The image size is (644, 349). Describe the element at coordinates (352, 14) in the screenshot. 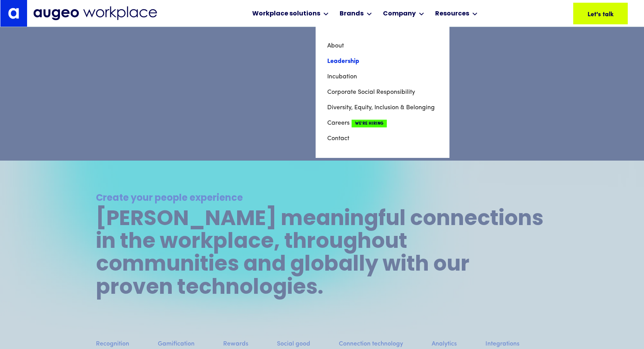

I see `div: Brands` at that location.